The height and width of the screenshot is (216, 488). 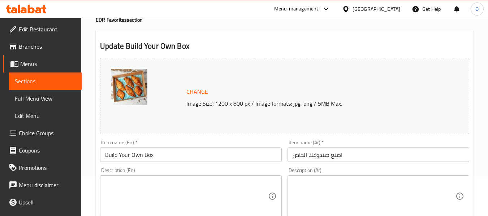 What do you see at coordinates (48, 64) in the screenshot?
I see `span: Menus` at bounding box center [48, 64].